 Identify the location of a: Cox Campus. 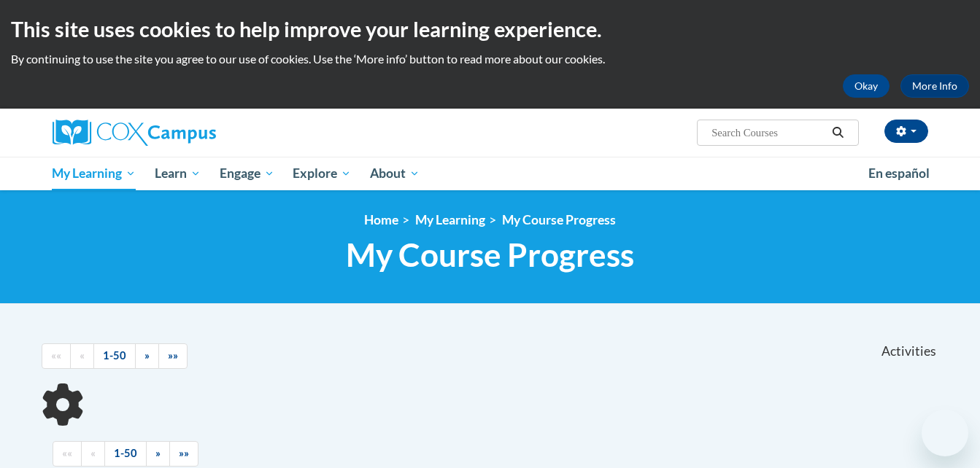
(191, 133).